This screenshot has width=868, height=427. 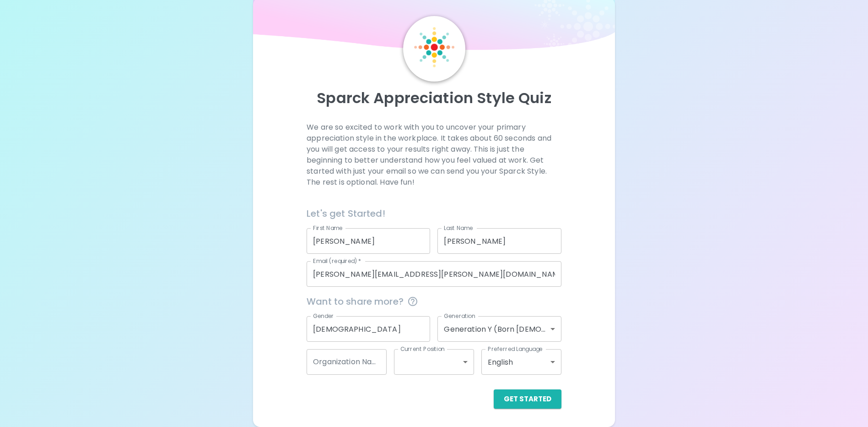 I want to click on div: English, so click(x=521, y=362).